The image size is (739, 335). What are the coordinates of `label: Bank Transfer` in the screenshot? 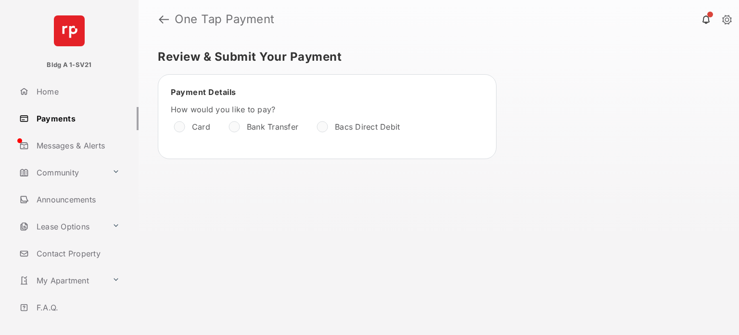 It's located at (272, 127).